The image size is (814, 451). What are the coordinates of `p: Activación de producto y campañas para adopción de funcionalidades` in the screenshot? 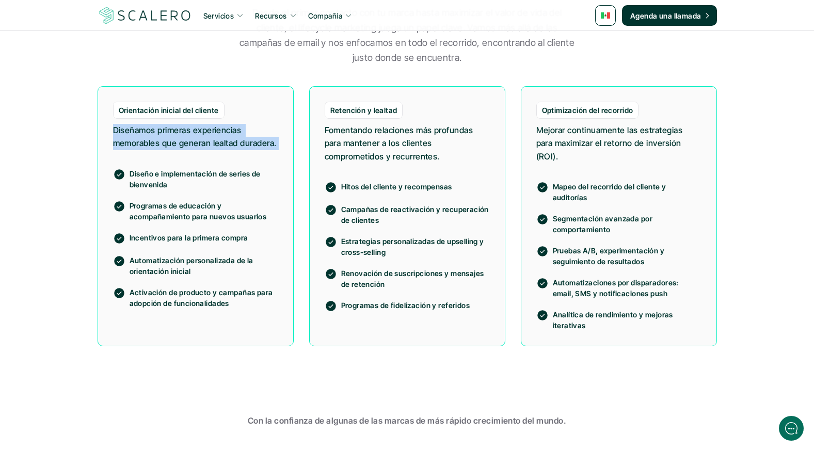 It's located at (204, 298).